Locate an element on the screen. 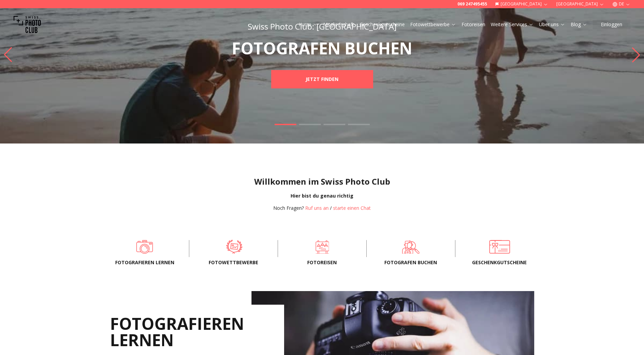 This screenshot has height=355, width=644. a: JETZT FINDEN is located at coordinates (323, 79).